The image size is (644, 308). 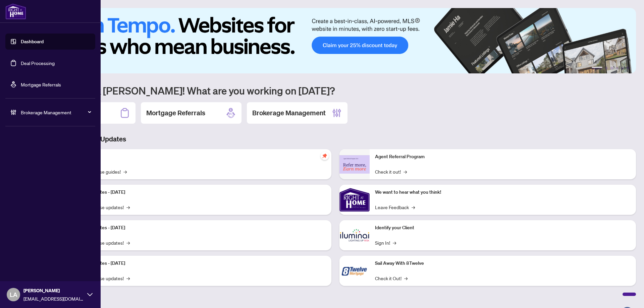 What do you see at coordinates (289, 113) in the screenshot?
I see `h2: Brokerage Management` at bounding box center [289, 113].